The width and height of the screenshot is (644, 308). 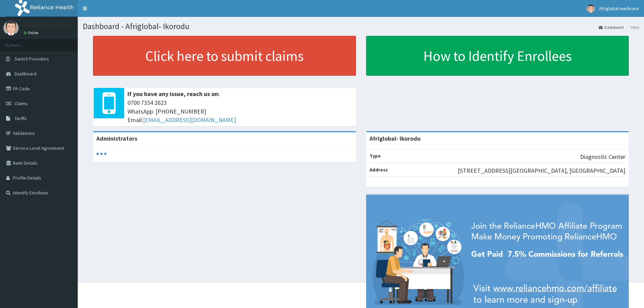 I want to click on span: Switch Providers, so click(x=32, y=59).